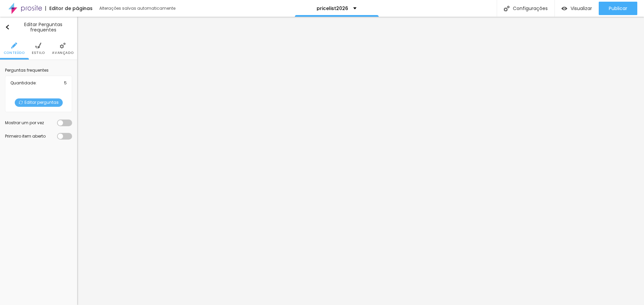 The height and width of the screenshot is (305, 644). Describe the element at coordinates (39, 27) in the screenshot. I see `div: Editar Perguntas frequentes` at that location.